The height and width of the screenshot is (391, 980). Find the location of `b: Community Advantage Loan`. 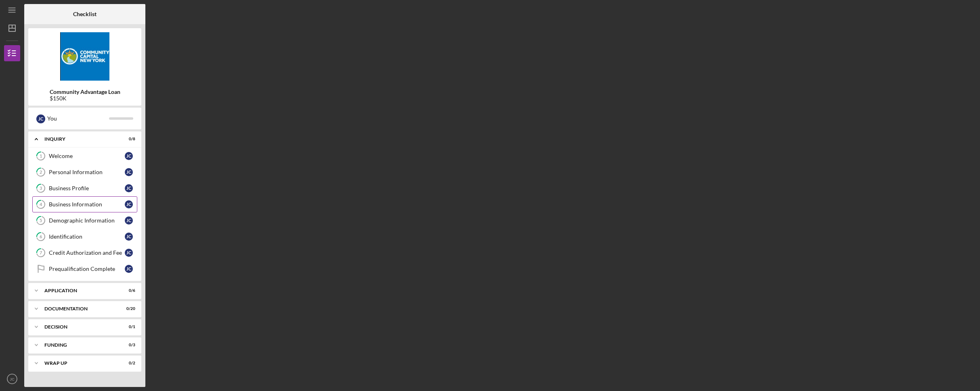

b: Community Advantage Loan is located at coordinates (84, 92).